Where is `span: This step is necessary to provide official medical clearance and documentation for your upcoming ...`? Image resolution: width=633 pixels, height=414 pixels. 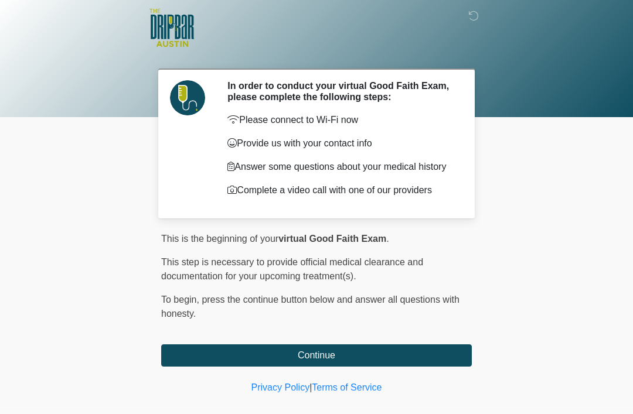
span: This step is necessary to provide official medical clearance and documentation for your upcoming ... is located at coordinates (292, 269).